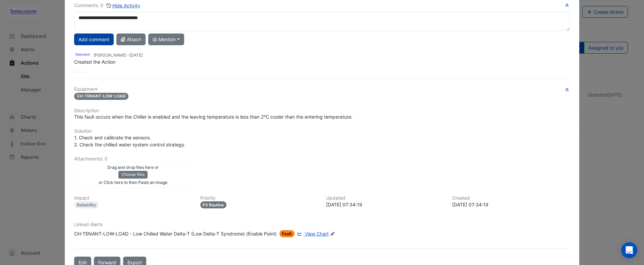 The image size is (644, 265). What do you see at coordinates (322, 159) in the screenshot?
I see `h6: Attachments: 0` at bounding box center [322, 159].